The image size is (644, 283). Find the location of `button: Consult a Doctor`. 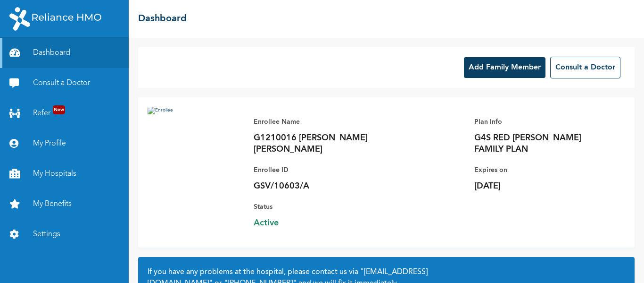

button: Consult a Doctor is located at coordinates (585, 67).